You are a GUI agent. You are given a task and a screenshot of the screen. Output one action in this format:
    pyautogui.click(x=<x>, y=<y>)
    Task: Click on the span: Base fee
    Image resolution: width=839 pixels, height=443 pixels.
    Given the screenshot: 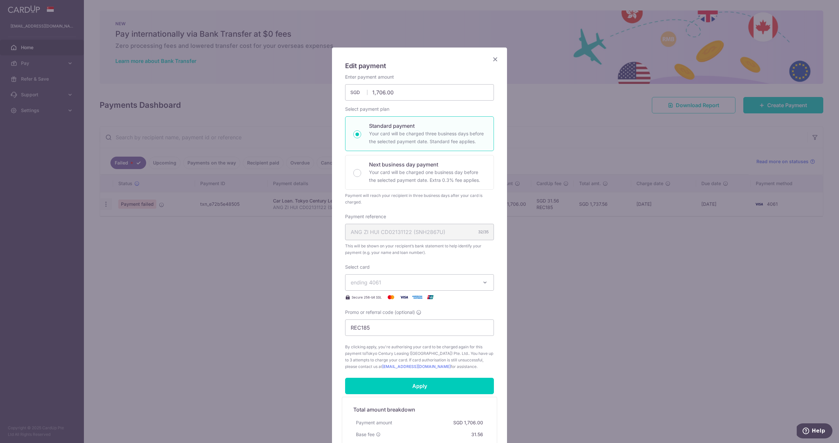 What is the action you would take?
    pyautogui.click(x=365, y=434)
    